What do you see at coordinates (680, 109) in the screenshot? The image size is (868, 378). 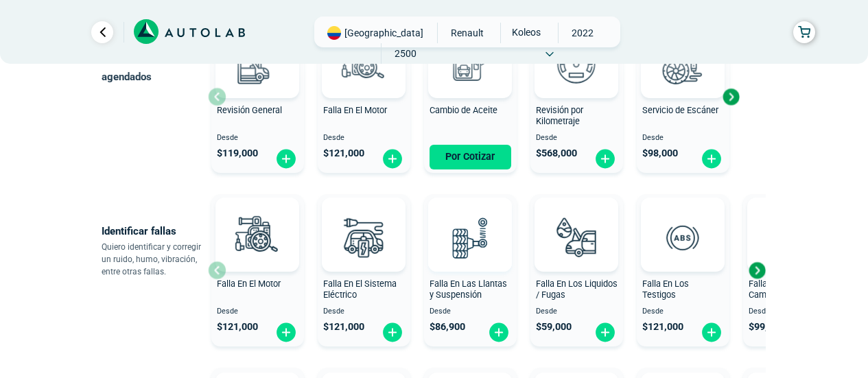 I see `span: Servicio de Escáner` at bounding box center [680, 109].